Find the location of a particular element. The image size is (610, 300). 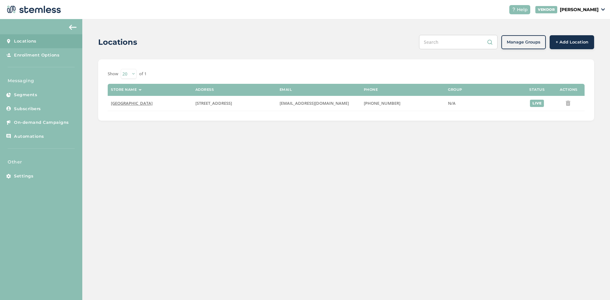

label: N/A is located at coordinates (483, 103).